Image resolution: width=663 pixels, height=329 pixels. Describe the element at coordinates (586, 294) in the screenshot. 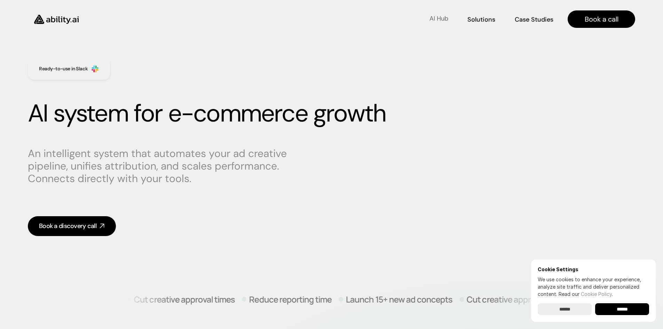

I see `span: Read our .` at that location.